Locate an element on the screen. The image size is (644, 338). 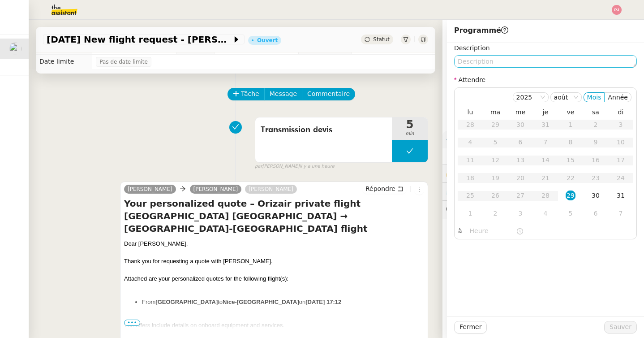
div: 5 is located at coordinates (570, 213).